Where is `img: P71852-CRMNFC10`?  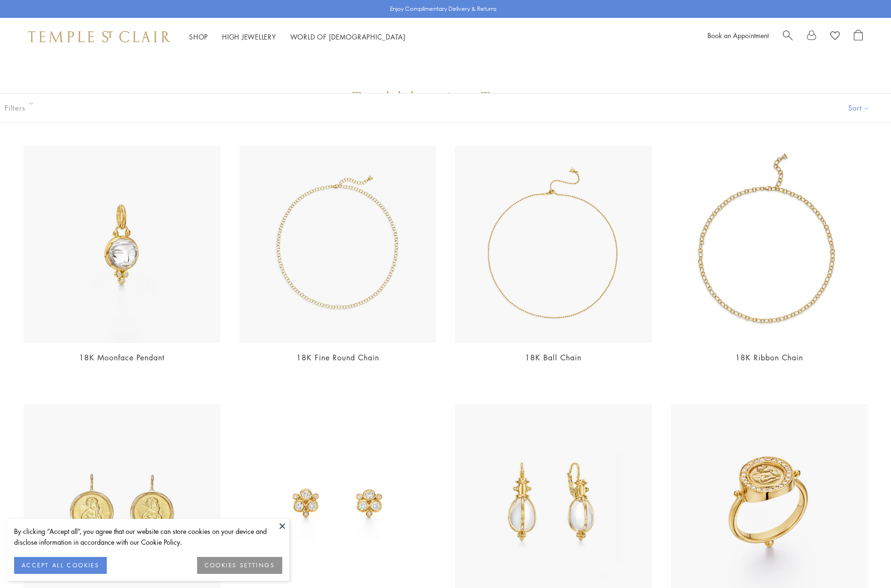
img: P71852-CRMNFC10 is located at coordinates (122, 245).